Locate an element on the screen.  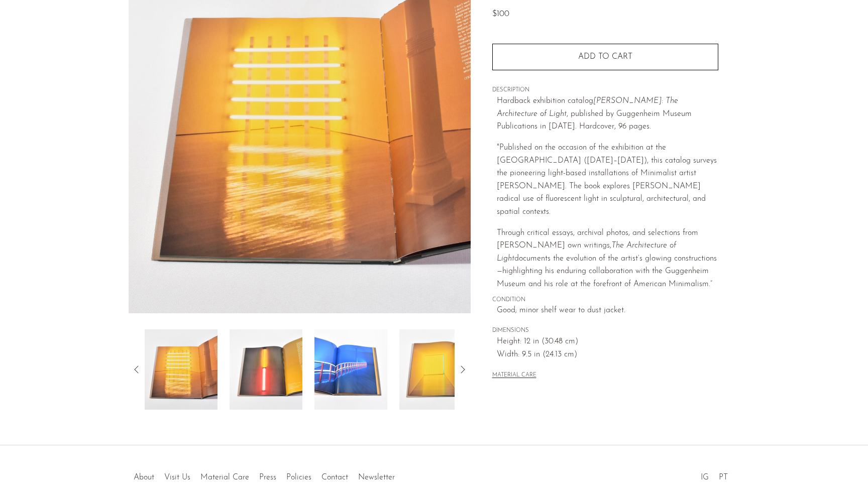
span: Width: 9.5 in (24.13 cm) is located at coordinates (608, 355).